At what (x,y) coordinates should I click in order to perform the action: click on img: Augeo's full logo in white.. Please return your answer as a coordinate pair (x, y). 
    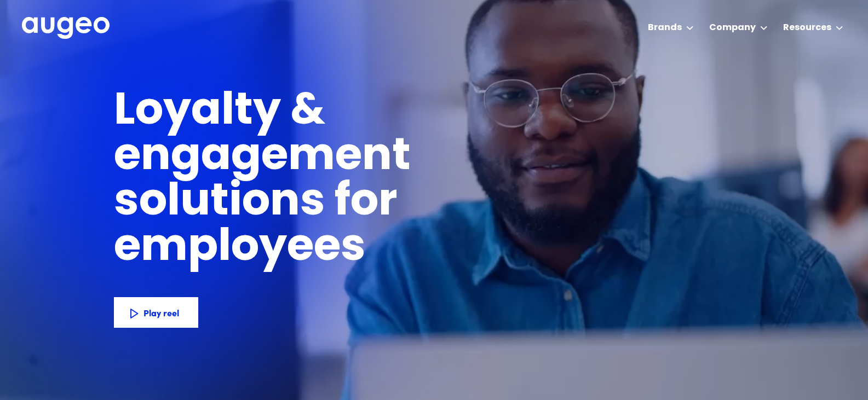
    Looking at the image, I should click on (66, 28).